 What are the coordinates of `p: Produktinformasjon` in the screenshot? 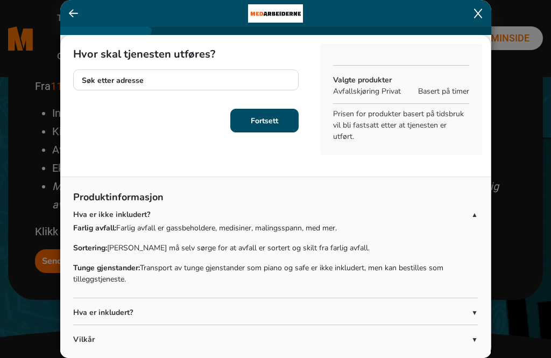 It's located at (275, 199).